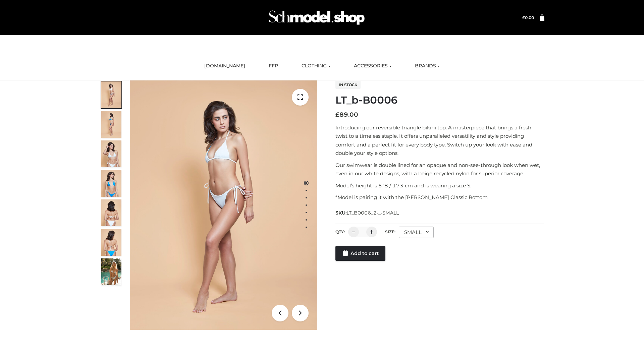  Describe the element at coordinates (427, 66) in the screenshot. I see `a: BRANDS` at that location.